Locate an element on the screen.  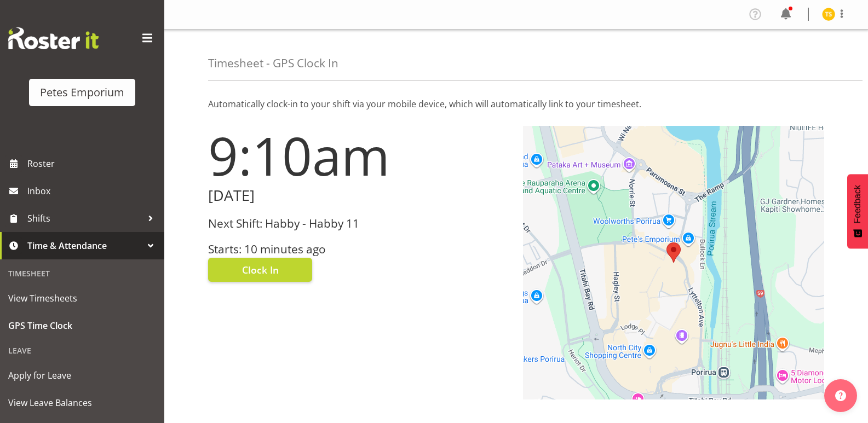
div: Timesheet is located at coordinates (82, 273).